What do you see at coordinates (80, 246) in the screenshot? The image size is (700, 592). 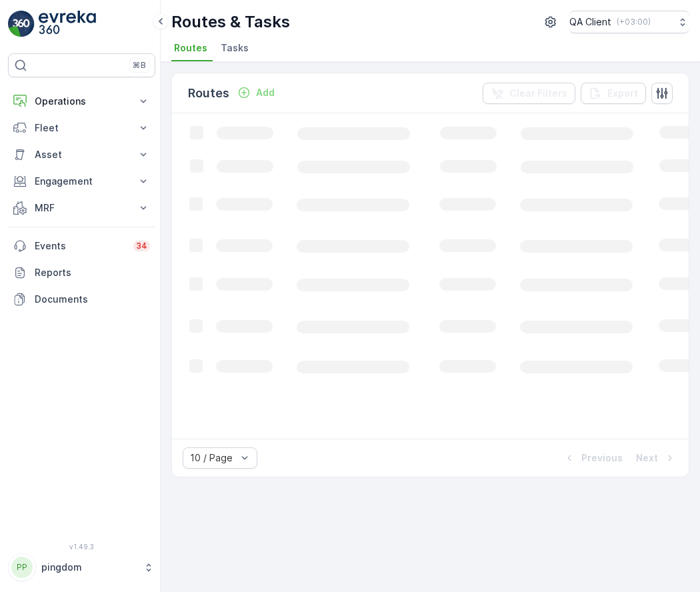 I see `p: Events` at bounding box center [80, 246].